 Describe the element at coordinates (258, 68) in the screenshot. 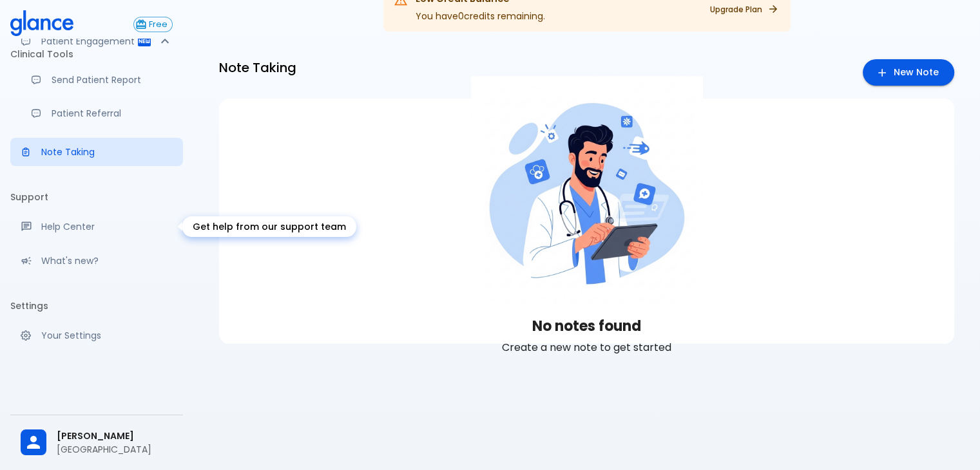

I see `h6: Note Taking` at that location.